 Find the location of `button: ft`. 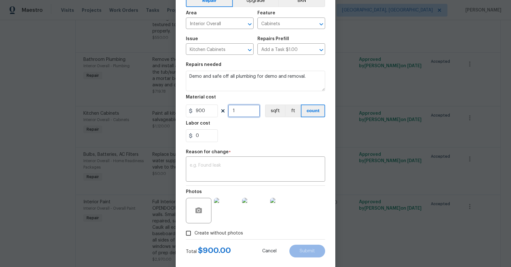

button: ft is located at coordinates (293, 111).